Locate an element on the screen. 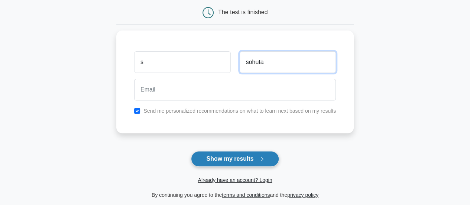 The width and height of the screenshot is (470, 205). a: privacy policy is located at coordinates (302, 194).